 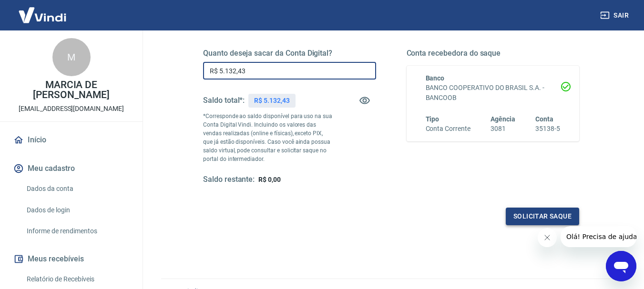 I want to click on h6: 3081, so click(x=503, y=129).